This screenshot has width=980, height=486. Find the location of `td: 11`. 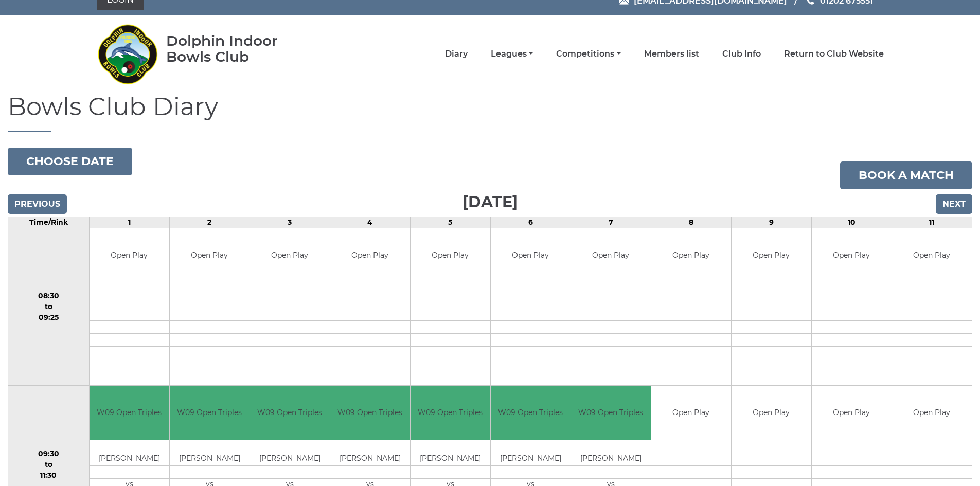

td: 11 is located at coordinates (931, 222).